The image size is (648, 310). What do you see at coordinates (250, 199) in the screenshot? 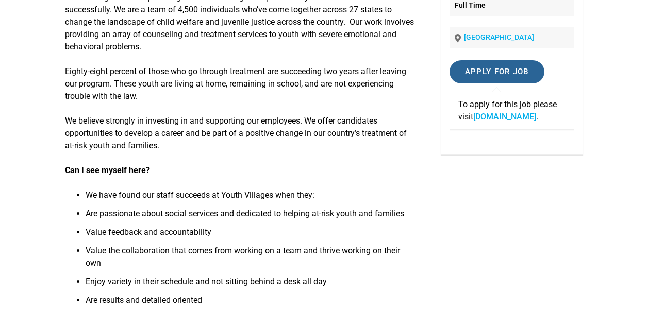
I see `li: We have found our staff succeeds at Youth Villages when they:` at bounding box center [250, 199].